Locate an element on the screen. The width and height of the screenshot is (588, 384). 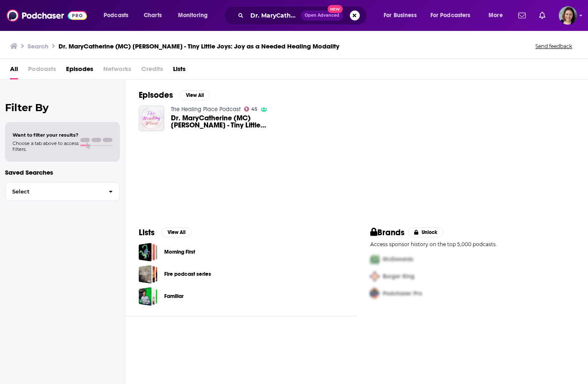
h3: Search is located at coordinates (38, 46).